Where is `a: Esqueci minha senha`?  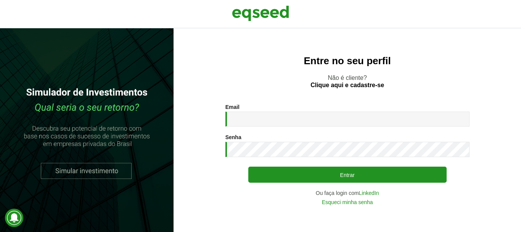 a: Esqueci minha senha is located at coordinates (348, 202).